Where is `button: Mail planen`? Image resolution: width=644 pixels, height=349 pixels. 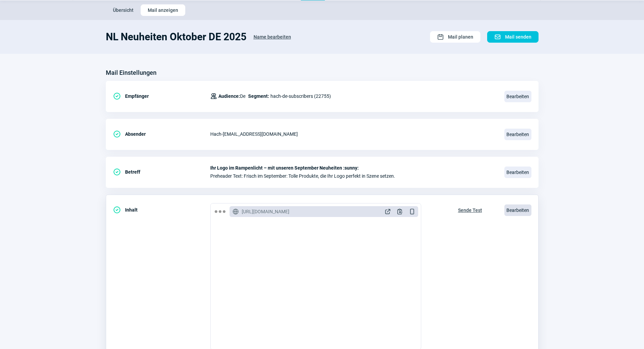 button: Mail planen is located at coordinates (455, 37).